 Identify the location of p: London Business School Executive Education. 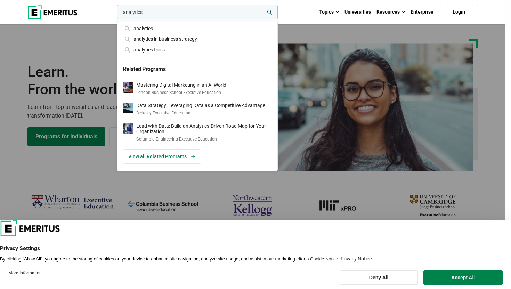
(181, 93).